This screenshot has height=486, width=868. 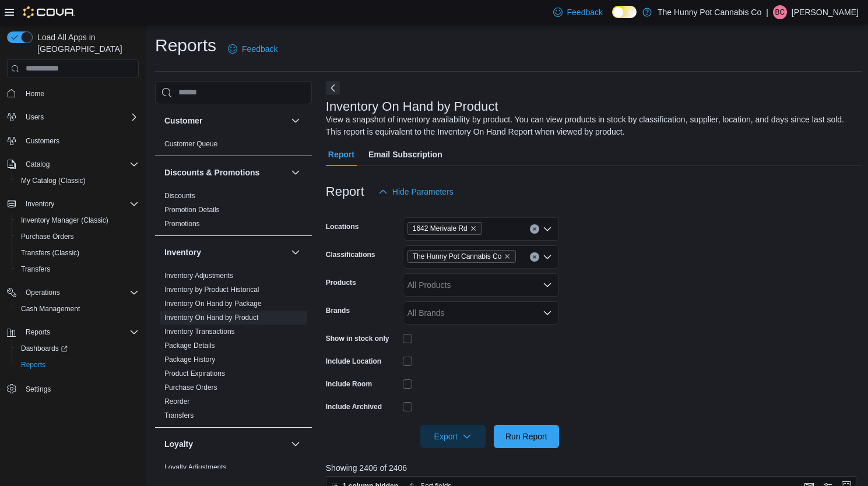 I want to click on span: Promotions, so click(x=182, y=224).